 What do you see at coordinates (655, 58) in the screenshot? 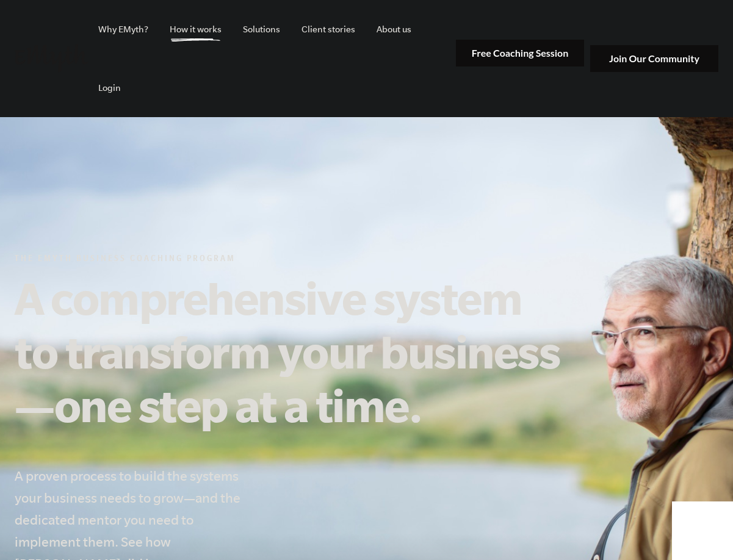
I see `img: Join Our Community` at bounding box center [655, 58].